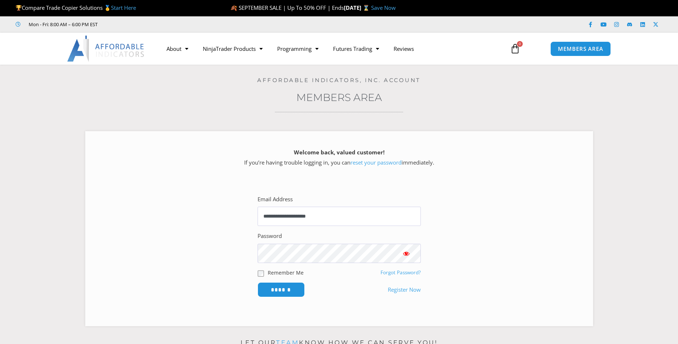 Image resolution: width=678 pixels, height=344 pixels. Describe the element at coordinates (356, 49) in the screenshot. I see `a: Futures Trading` at that location.